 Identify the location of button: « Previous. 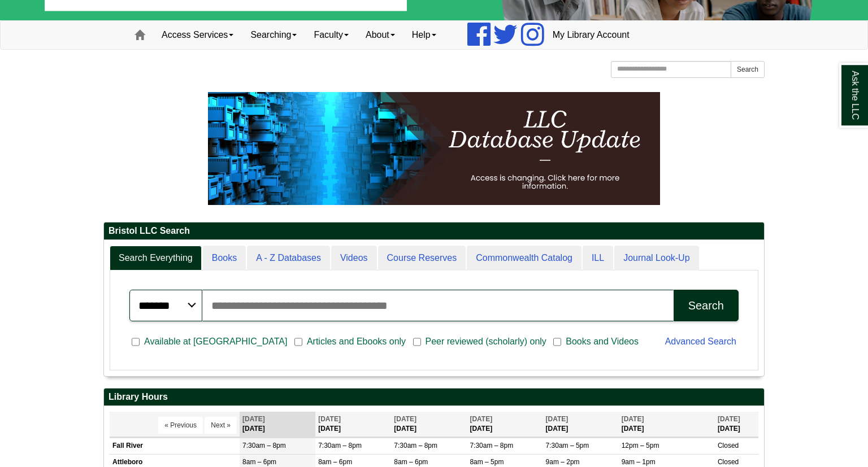
(181, 425).